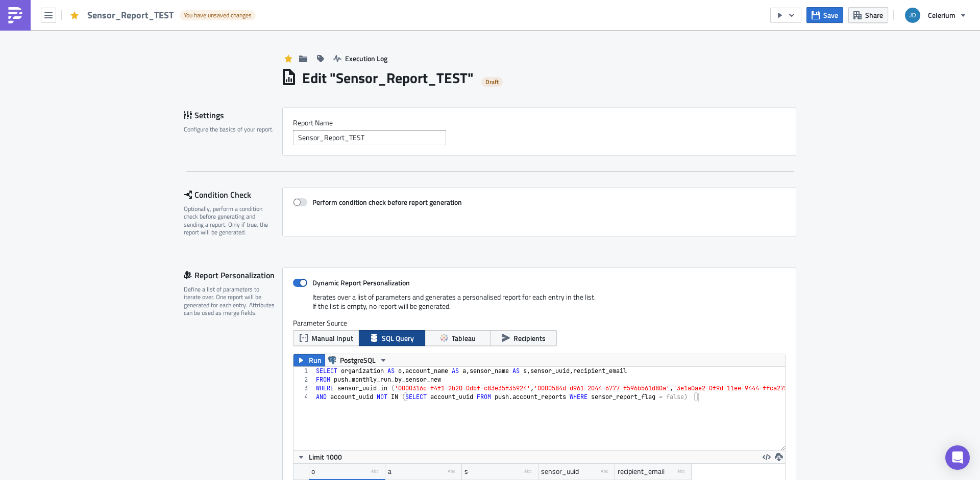  I want to click on div: recipient_email, so click(641, 471).